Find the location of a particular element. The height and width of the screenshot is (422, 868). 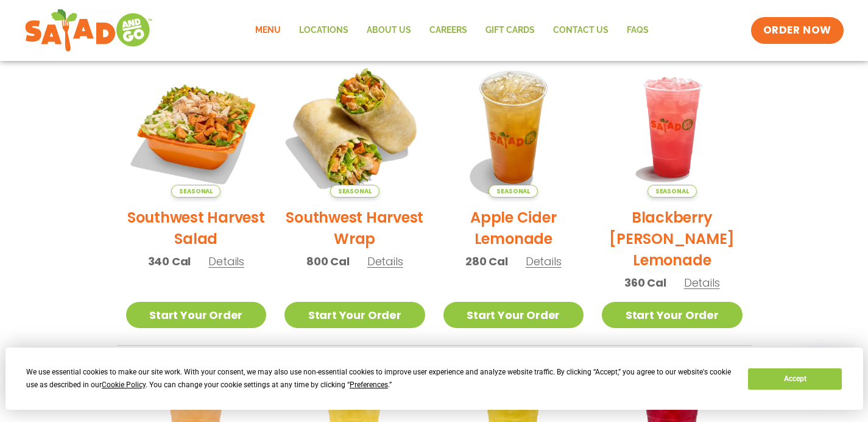

button: Accept is located at coordinates (795, 379).